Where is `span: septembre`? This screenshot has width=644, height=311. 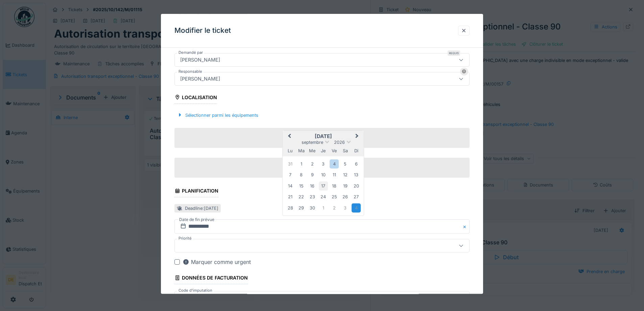 span: septembre is located at coordinates (312, 142).